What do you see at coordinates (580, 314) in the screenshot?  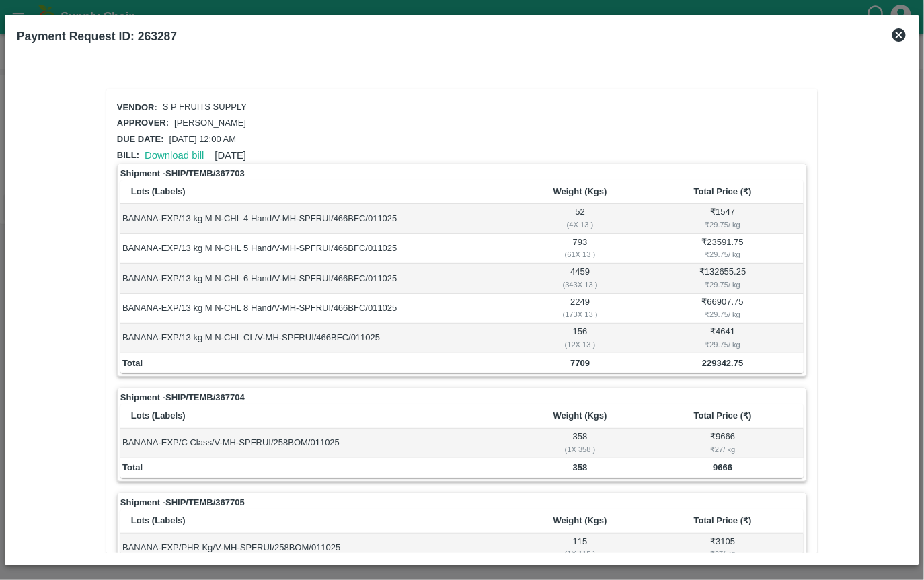 I see `div: ( 173 X 13 )` at bounding box center [580, 314].